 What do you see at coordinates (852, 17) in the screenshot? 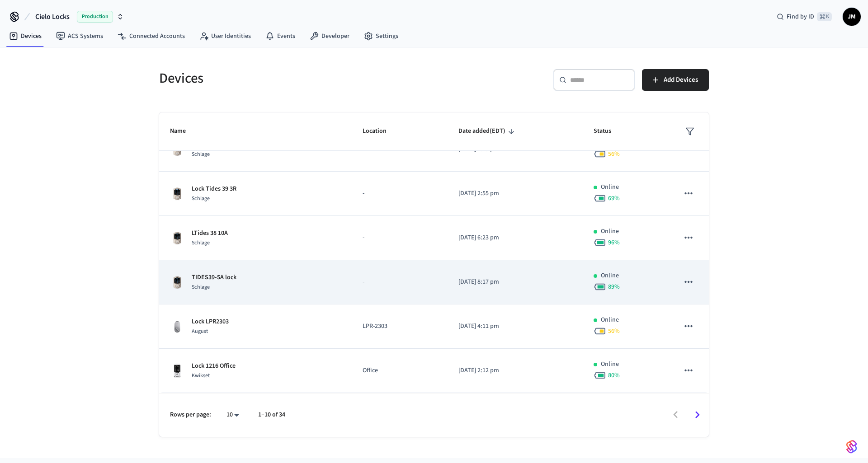
I see `span: JM` at bounding box center [852, 17].